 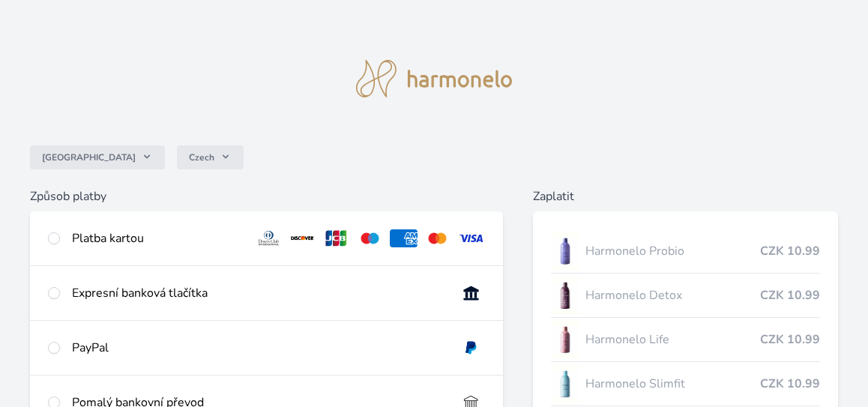 What do you see at coordinates (565, 251) in the screenshot?
I see `img: CLEAN_PROBIO_se_stinem_x-lo.jpg` at bounding box center [565, 251].